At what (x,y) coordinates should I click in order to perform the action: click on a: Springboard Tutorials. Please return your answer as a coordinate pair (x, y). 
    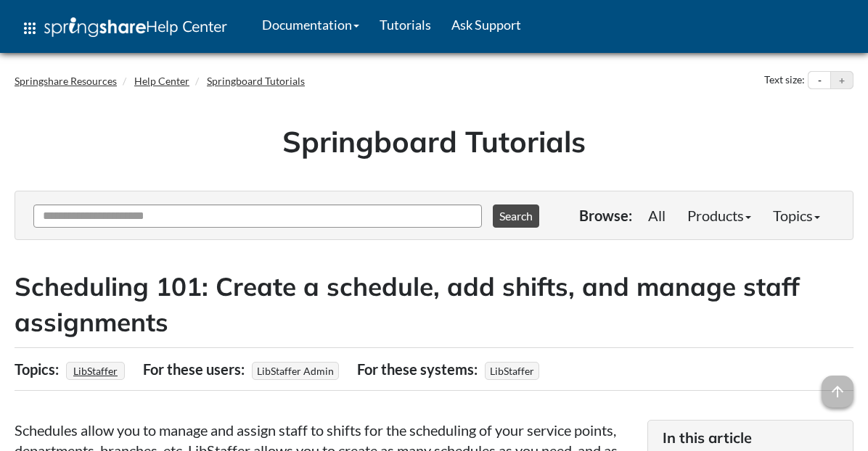
    Looking at the image, I should click on (255, 81).